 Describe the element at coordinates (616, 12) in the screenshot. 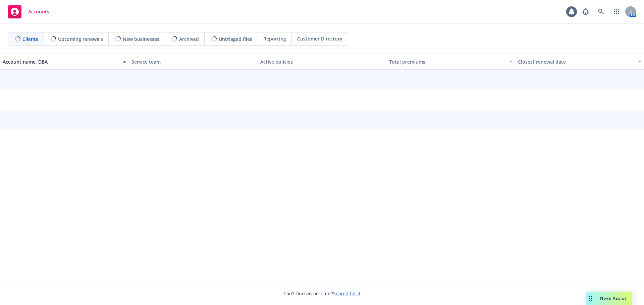

I see `a: Switch app` at that location.